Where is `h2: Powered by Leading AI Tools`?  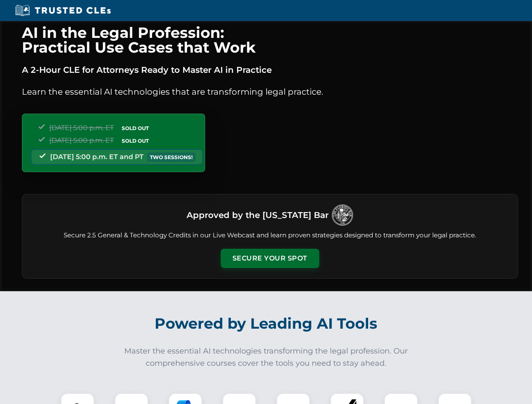
h2: Powered by Leading AI Tools is located at coordinates (266, 324).